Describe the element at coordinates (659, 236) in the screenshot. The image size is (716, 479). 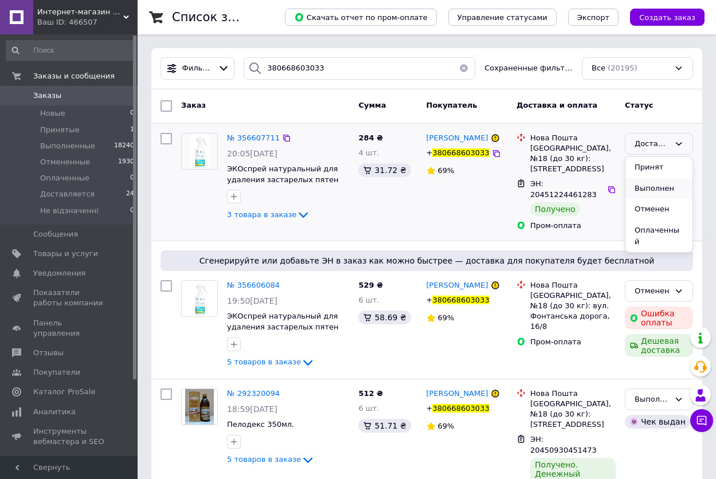
I see `li: Оплаченный` at that location.